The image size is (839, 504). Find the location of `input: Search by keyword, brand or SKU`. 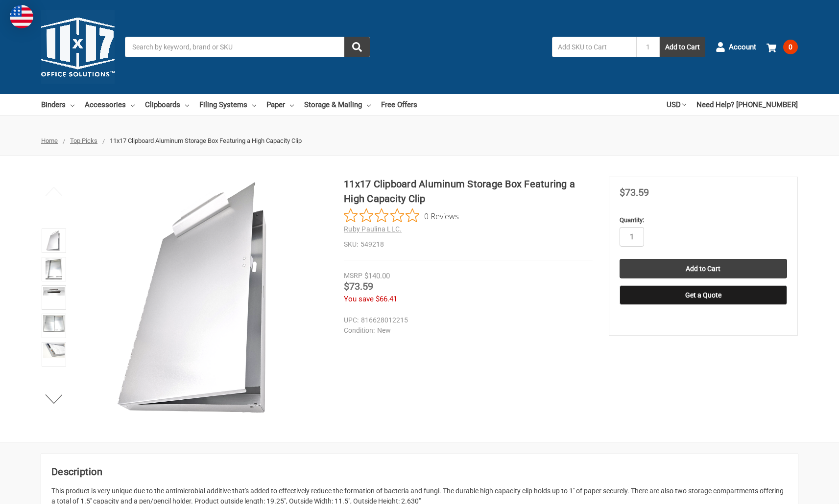

input: Search by keyword, brand or SKU is located at coordinates (247, 47).